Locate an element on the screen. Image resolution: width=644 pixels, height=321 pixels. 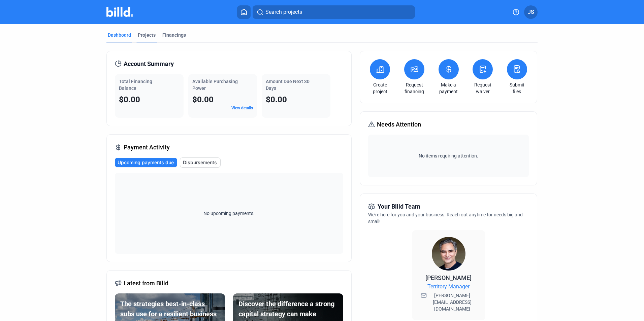
div: Discover the difference a strong capital strategy can make is located at coordinates (288, 309).